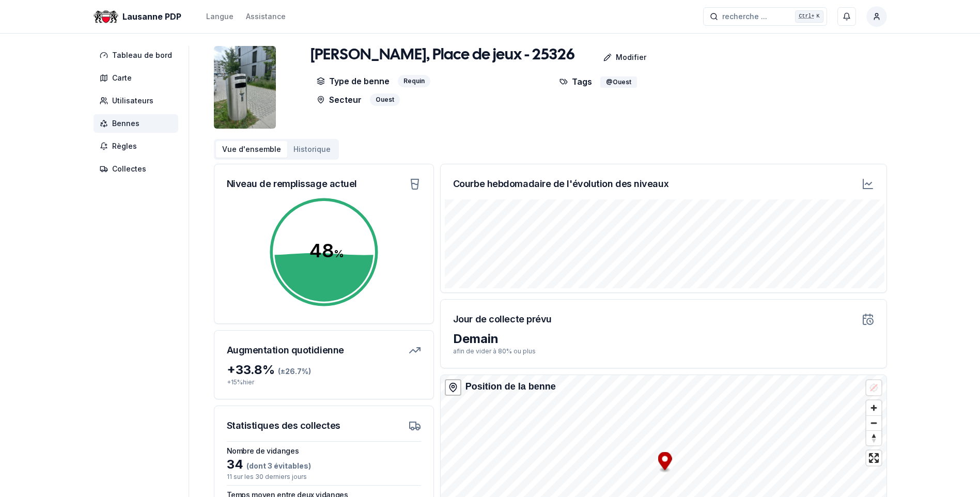  What do you see at coordinates (631, 57) in the screenshot?
I see `p: Modifier` at bounding box center [631, 57].